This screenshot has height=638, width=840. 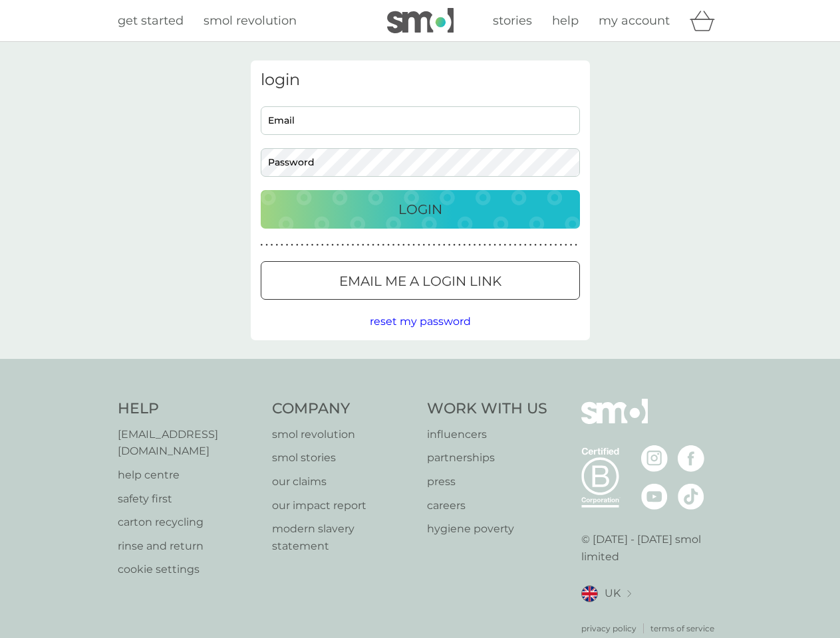 I want to click on button: Email me a login link, so click(x=420, y=280).